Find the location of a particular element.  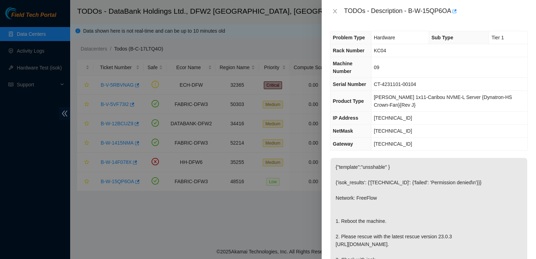

span: CT-4231101-00104 is located at coordinates (395, 84).